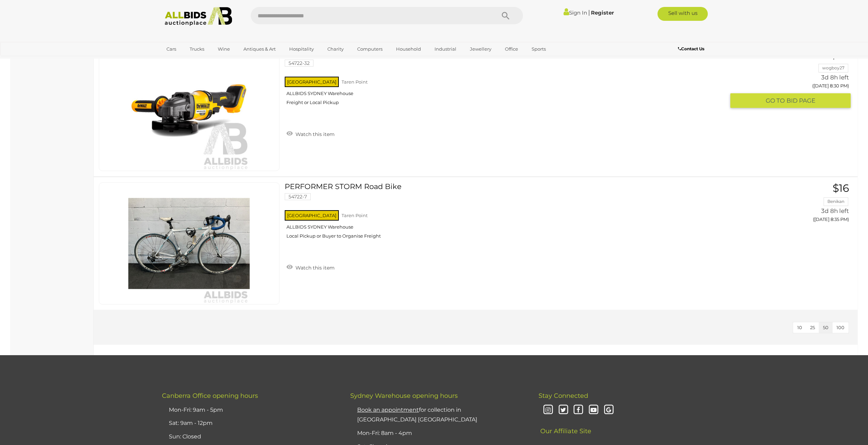 The image size is (868, 445). I want to click on a: Antiques & Art, so click(260, 49).